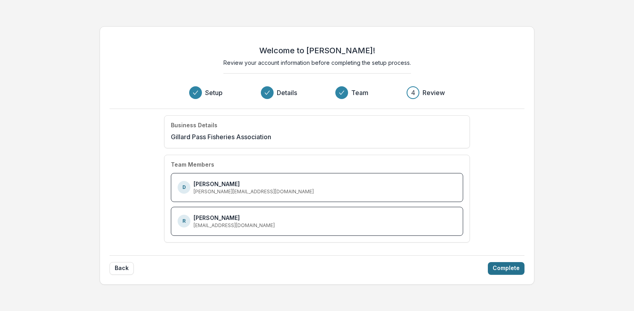  Describe the element at coordinates (359, 93) in the screenshot. I see `h3: Team` at that location.